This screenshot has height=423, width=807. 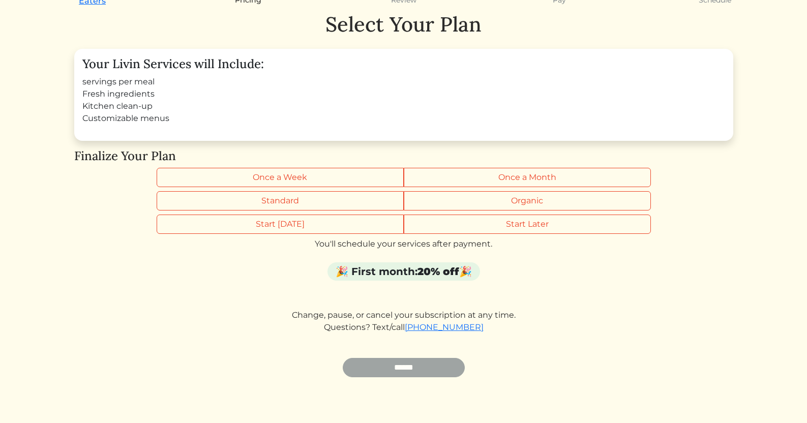 What do you see at coordinates (404, 201) in the screenshot?
I see `div: Grocery type` at bounding box center [404, 201].